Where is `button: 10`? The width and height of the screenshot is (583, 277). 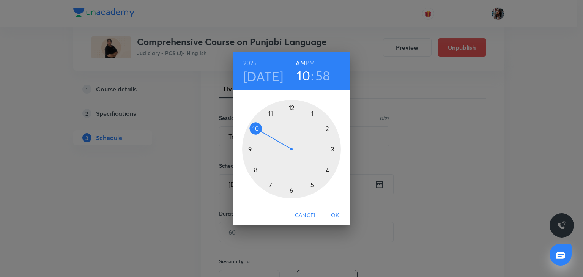 button: 10 is located at coordinates (303, 76).